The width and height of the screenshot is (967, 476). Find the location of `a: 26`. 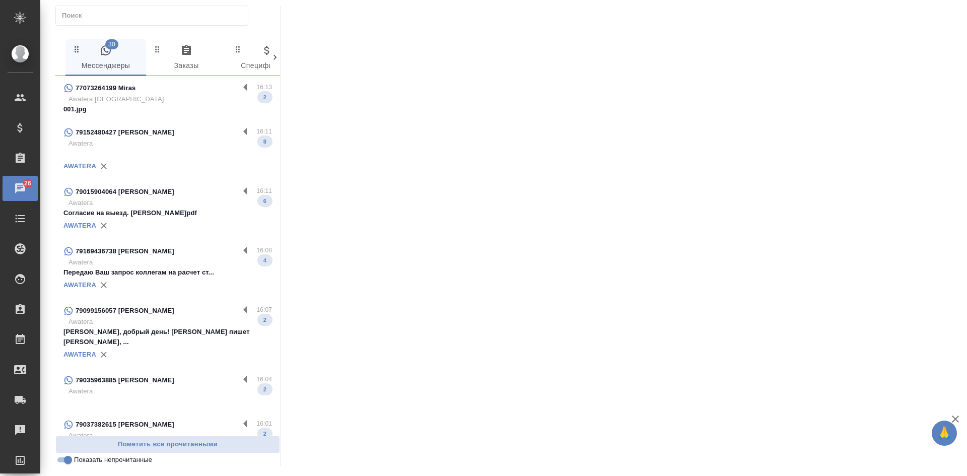

a: 26 is located at coordinates (20, 188).